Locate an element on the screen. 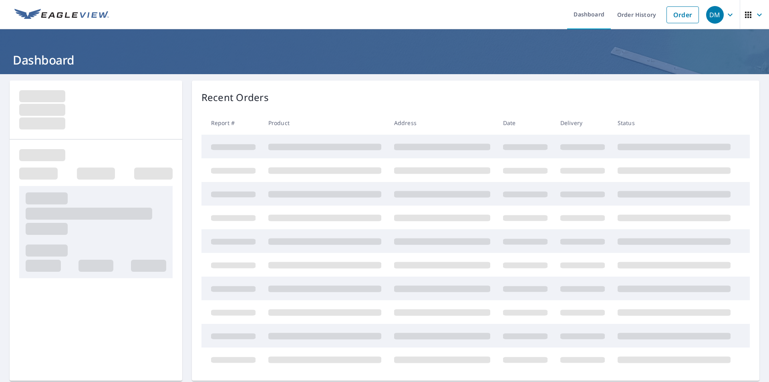 The width and height of the screenshot is (769, 382). div: DM is located at coordinates (715, 15).